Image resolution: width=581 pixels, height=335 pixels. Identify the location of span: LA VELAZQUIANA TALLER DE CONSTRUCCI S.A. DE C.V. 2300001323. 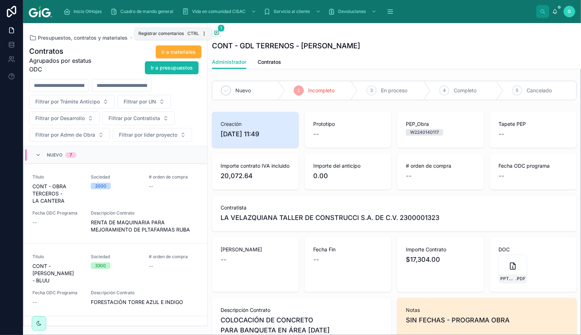
(330, 218).